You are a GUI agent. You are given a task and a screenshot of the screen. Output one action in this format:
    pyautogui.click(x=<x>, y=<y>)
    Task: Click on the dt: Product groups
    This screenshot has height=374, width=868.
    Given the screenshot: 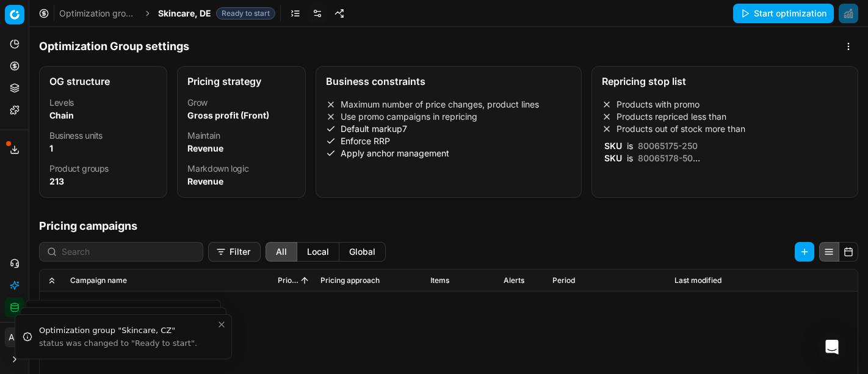 What is the action you would take?
    pyautogui.click(x=103, y=169)
    